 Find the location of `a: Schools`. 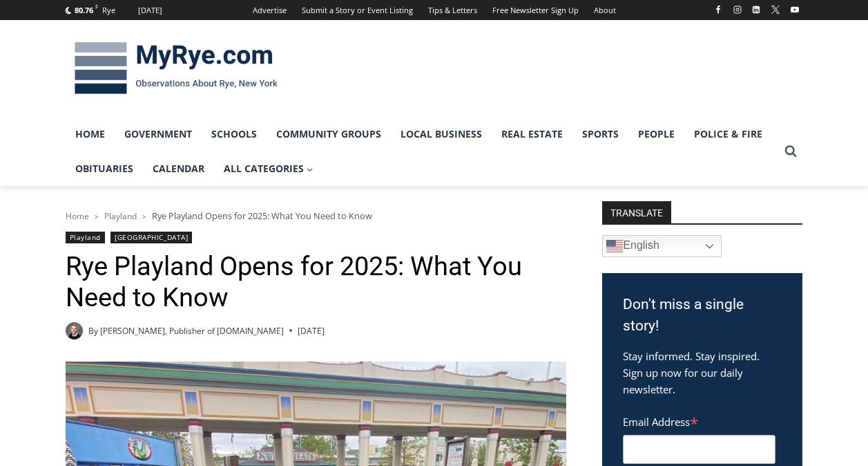

a: Schools is located at coordinates (234, 134).